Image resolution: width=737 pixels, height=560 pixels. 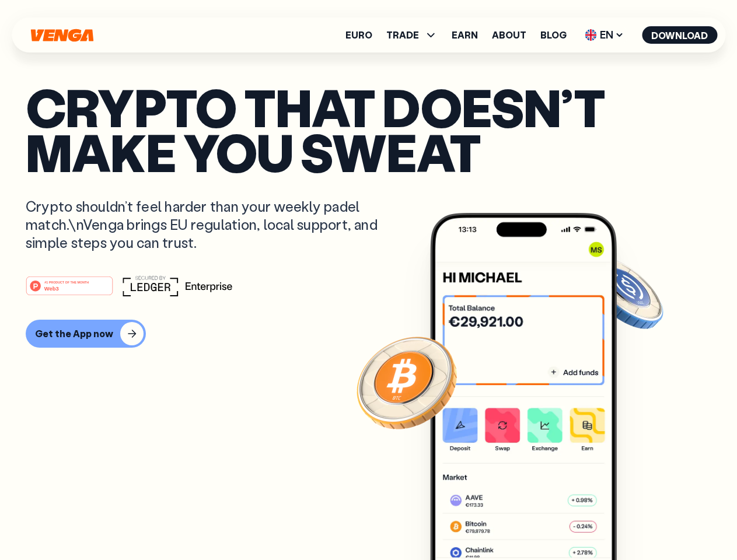 I want to click on tspan: #1 PRODUCT OF THE MONTH, so click(x=66, y=282).